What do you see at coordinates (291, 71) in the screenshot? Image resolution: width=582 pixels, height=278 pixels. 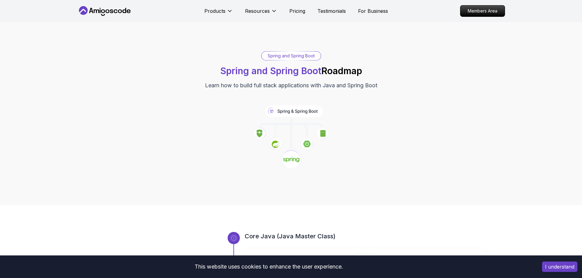 I see `h1: Roadmap` at bounding box center [291, 71].